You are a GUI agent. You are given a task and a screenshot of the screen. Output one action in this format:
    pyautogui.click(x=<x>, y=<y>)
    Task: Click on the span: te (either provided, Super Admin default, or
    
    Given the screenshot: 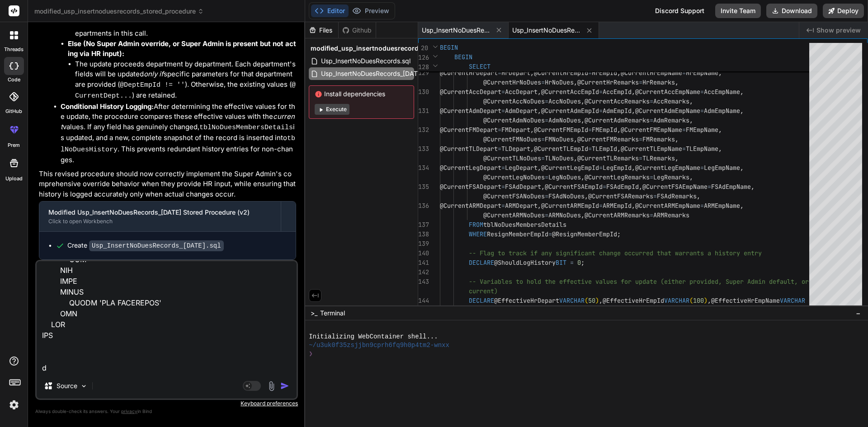 What is the action you would take?
    pyautogui.click(x=729, y=282)
    